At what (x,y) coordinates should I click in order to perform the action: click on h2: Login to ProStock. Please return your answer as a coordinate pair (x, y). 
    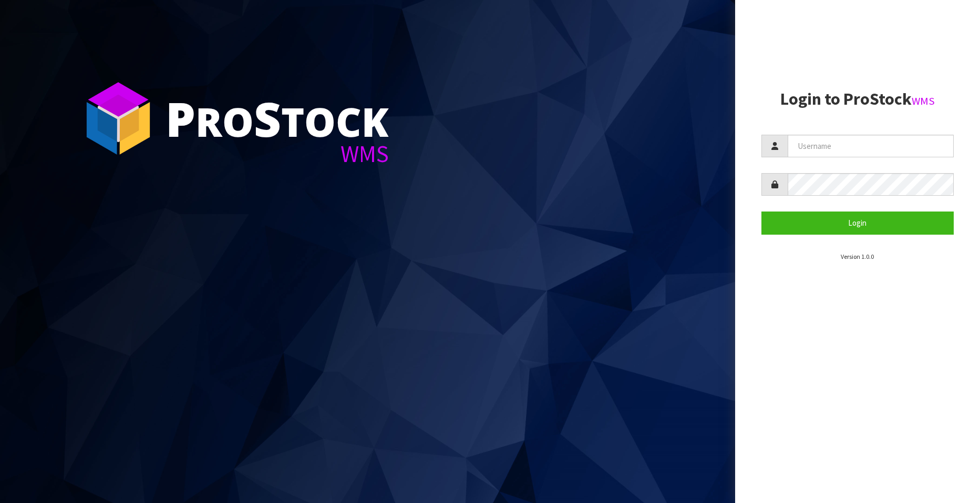
    Looking at the image, I should click on (858, 99).